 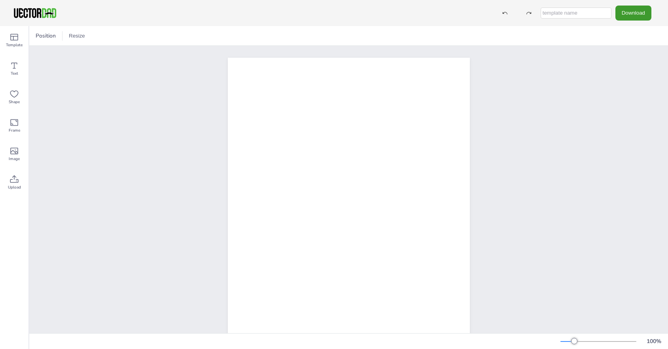 What do you see at coordinates (14, 102) in the screenshot?
I see `span: Shape` at bounding box center [14, 102].